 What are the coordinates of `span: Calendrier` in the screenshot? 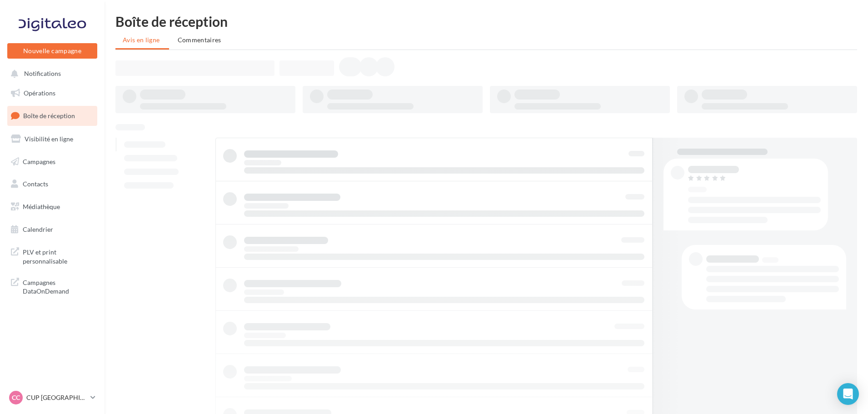 It's located at (38, 229).